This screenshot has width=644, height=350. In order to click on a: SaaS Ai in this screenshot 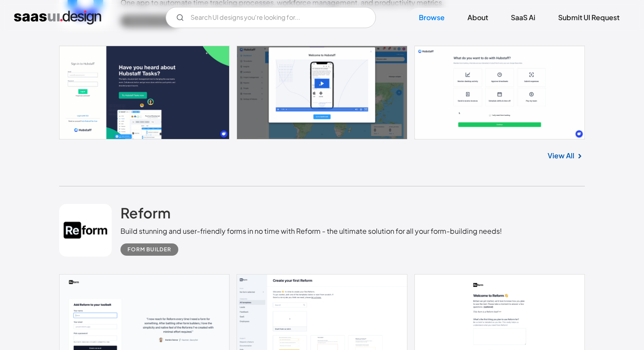, I will do `click(523, 18)`.